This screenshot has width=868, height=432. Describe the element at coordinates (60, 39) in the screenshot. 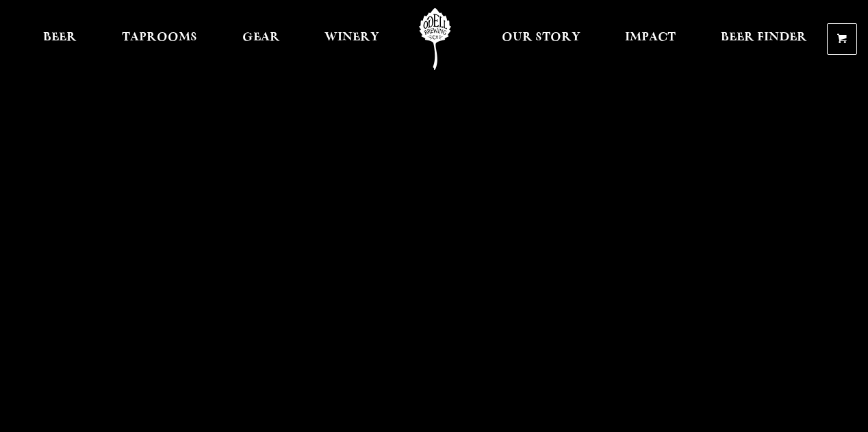

I see `a: Beer` at that location.